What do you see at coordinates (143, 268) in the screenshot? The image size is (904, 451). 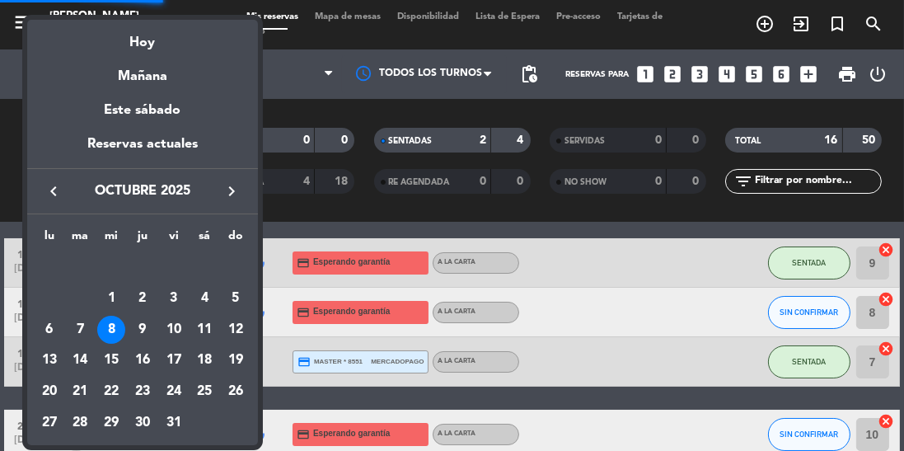 I see `td: OCT.` at bounding box center [143, 268].